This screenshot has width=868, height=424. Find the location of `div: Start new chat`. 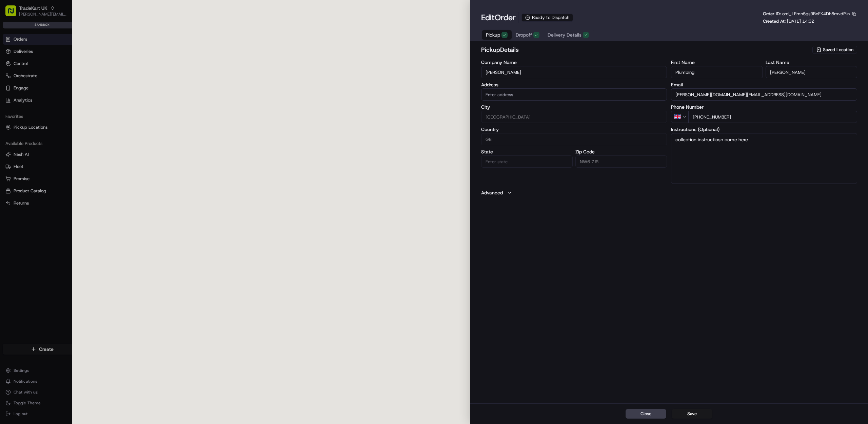

div: Start new chat is located at coordinates (67, 68).